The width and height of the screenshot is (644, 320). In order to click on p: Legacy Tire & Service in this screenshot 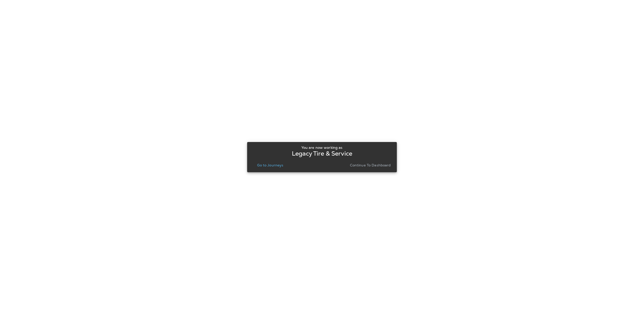, I will do `click(322, 153)`.